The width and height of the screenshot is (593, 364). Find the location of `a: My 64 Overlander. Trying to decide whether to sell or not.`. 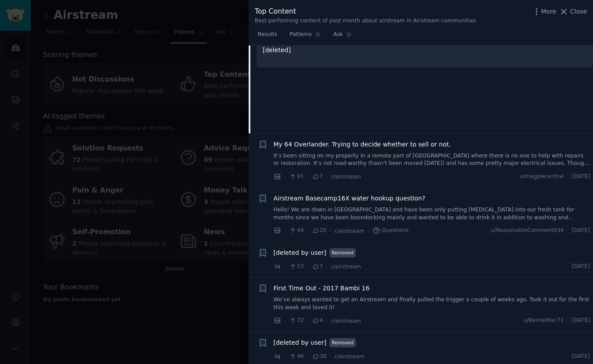

a: My 64 Overlander. Trying to decide whether to sell or not. is located at coordinates (362, 144).